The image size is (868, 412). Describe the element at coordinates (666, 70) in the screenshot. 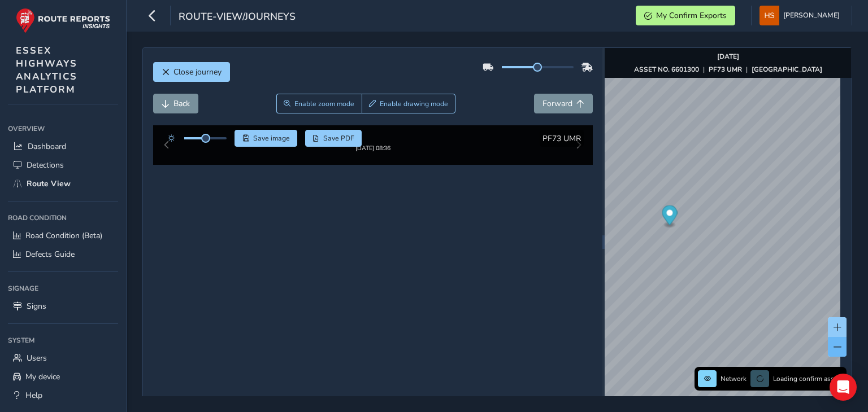

I see `strong: ASSET NO. 6601300` at that location.